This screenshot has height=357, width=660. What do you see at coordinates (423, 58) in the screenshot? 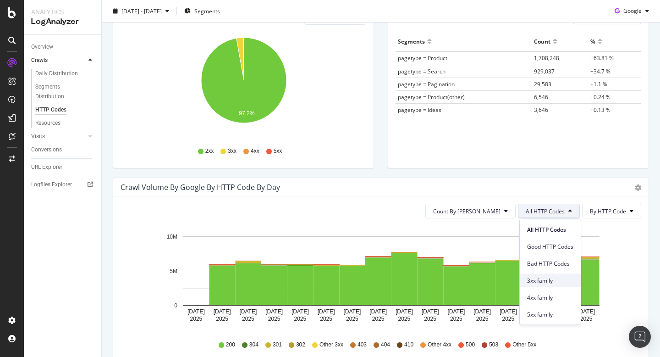
I see `span: pagetype = Product` at bounding box center [423, 58].